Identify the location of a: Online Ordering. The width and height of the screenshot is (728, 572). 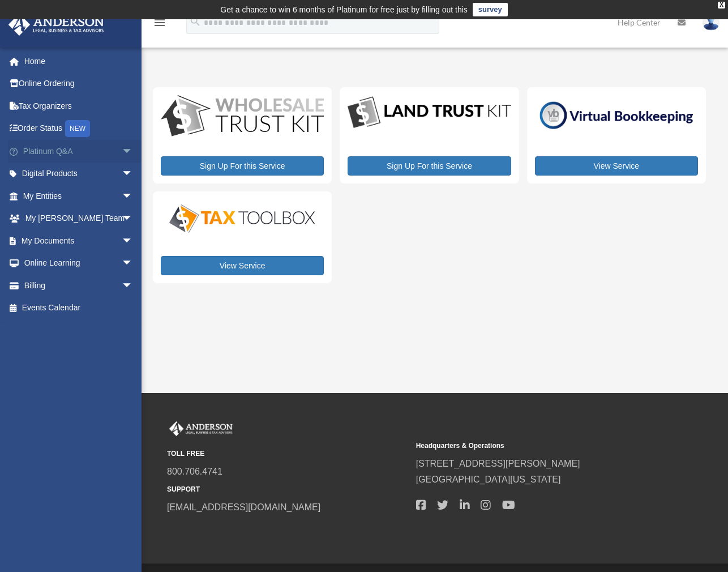
(79, 84).